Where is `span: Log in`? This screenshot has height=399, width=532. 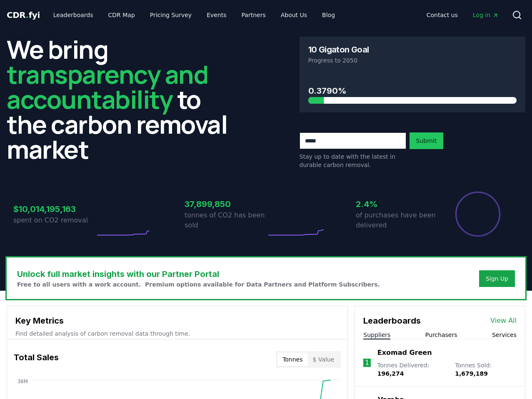
span: Log in is located at coordinates (486, 15).